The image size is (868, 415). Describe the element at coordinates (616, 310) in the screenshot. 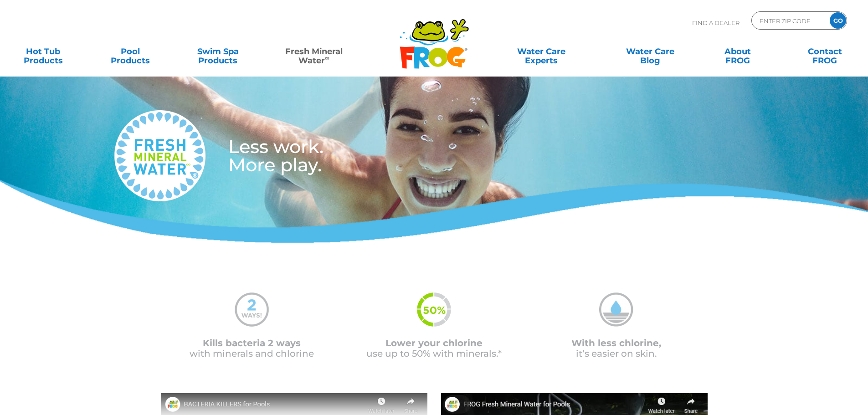

I see `img: mineral-water-less-chlorine` at that location.